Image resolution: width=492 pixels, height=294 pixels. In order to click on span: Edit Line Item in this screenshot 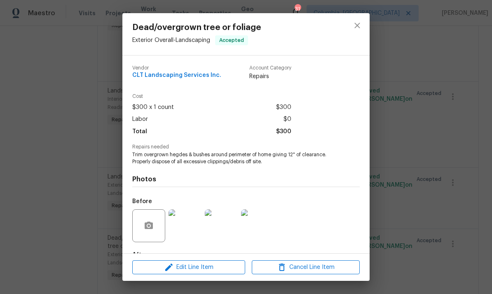, I will do `click(189, 268)`.